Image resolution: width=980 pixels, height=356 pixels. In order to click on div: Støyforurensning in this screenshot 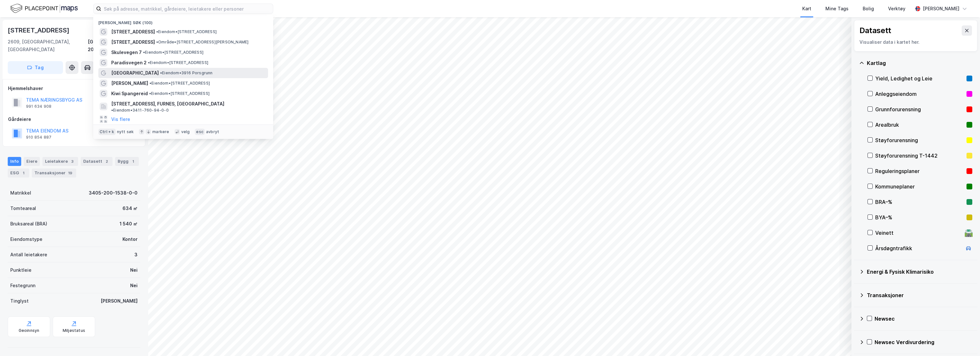, I will do `click(920, 140)`.